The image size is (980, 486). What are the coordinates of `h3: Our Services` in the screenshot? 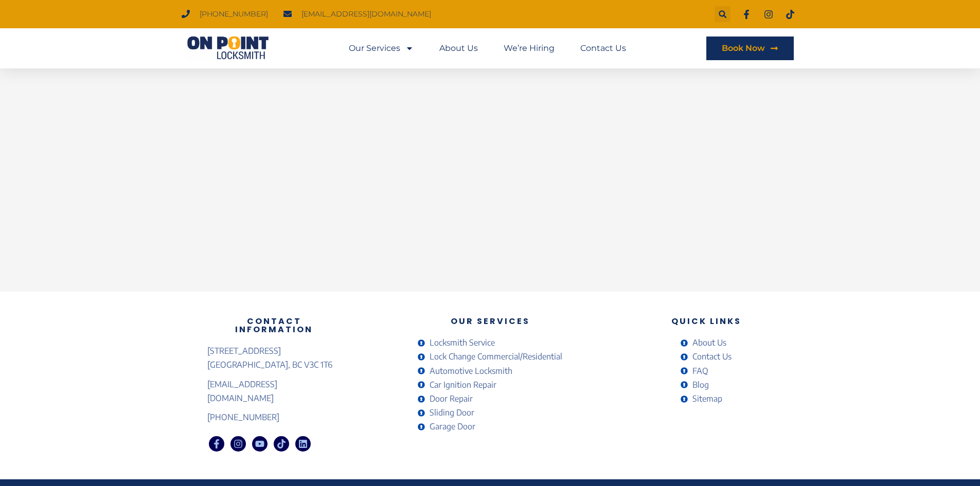 It's located at (490, 322).